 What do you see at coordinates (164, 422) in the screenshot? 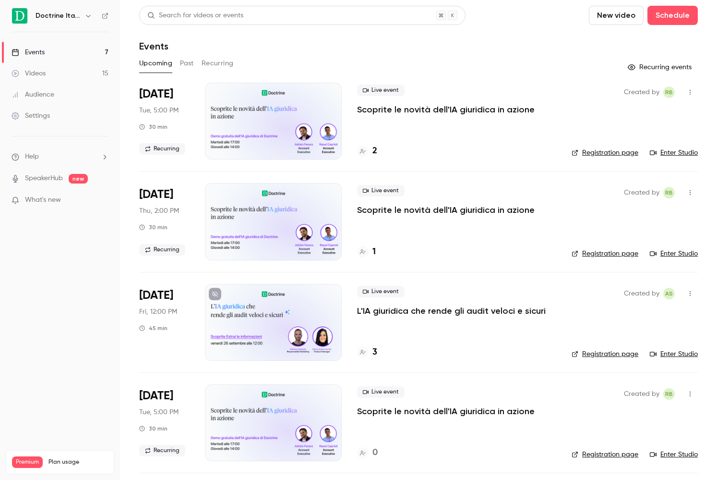
I see `div: Sep 30 Tue, 5:00 PM (Europe/Paris)` at bounding box center [164, 422].